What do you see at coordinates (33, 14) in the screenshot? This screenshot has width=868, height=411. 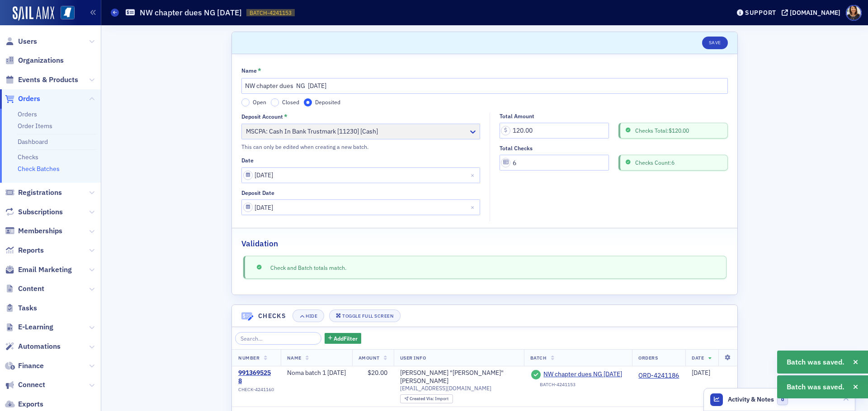 I see `a: SailAMX` at bounding box center [33, 14].